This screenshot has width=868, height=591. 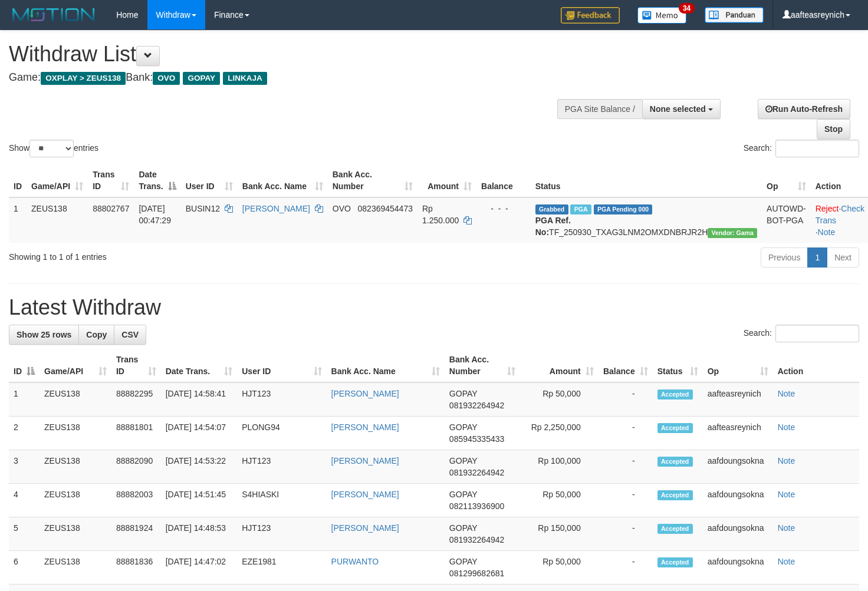 What do you see at coordinates (181, 255) in the screenshot?
I see `div: Showing 1 to 1 of 1 entries` at bounding box center [181, 255].